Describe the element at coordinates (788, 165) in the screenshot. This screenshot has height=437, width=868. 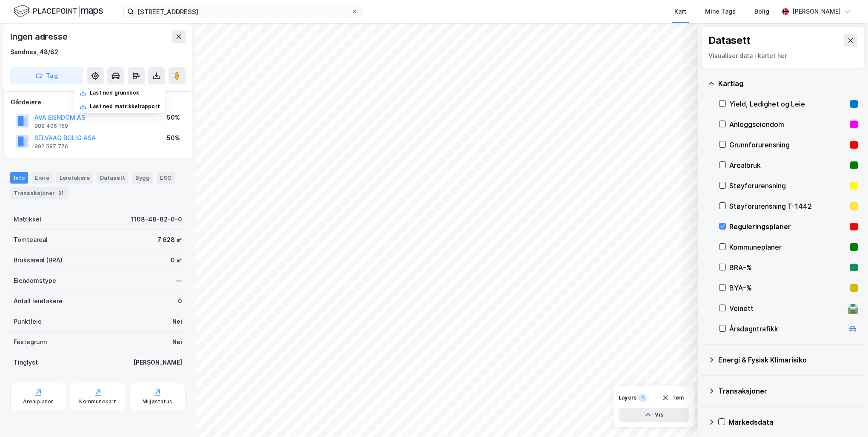
I see `div: Arealbruk` at that location.